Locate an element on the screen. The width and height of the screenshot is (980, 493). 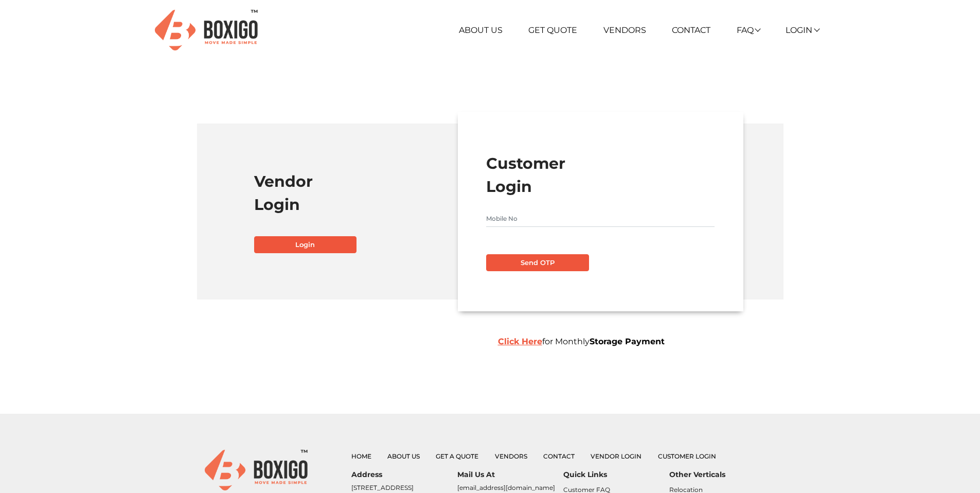
div: for Monthly is located at coordinates (637, 342).